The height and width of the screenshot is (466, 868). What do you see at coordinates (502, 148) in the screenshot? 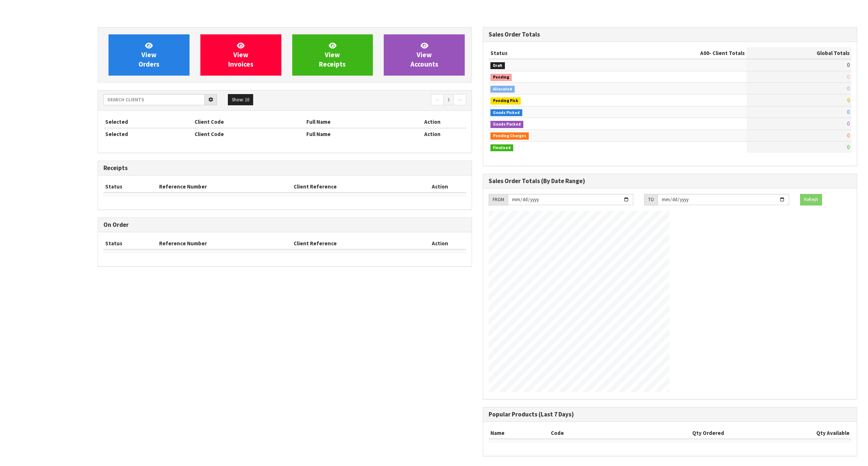
I see `span: Finalised` at bounding box center [502, 148].